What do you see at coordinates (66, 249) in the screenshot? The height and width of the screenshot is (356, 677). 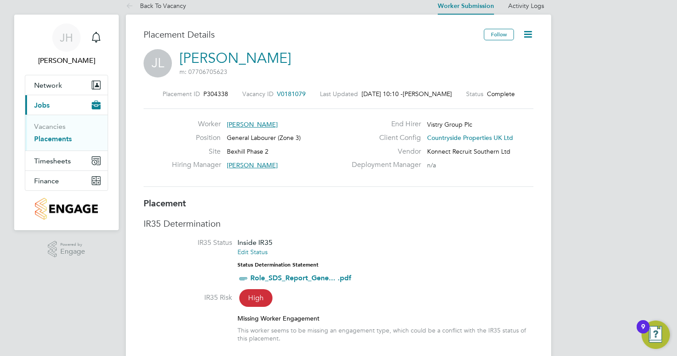 I see `a: Powered byEngage` at bounding box center [66, 249].